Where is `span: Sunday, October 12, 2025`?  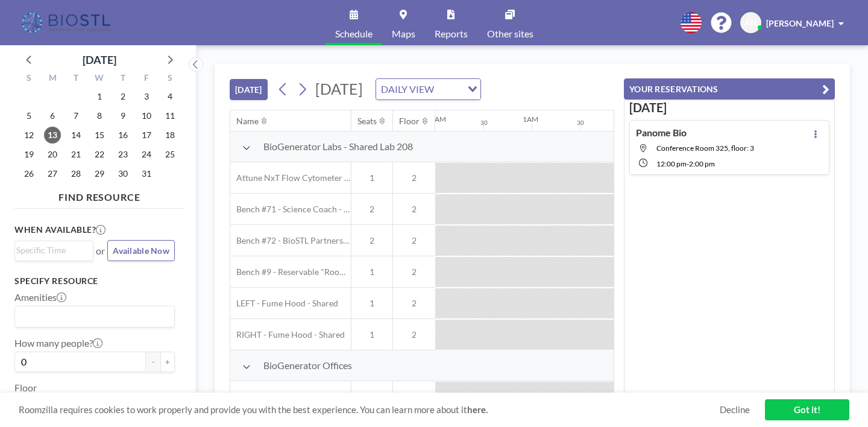 span: Sunday, October 12, 2025 is located at coordinates (29, 135).